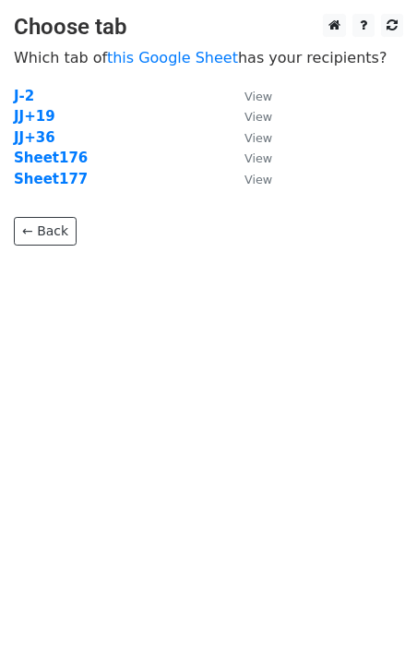  Describe the element at coordinates (24, 96) in the screenshot. I see `a: J-2` at that location.